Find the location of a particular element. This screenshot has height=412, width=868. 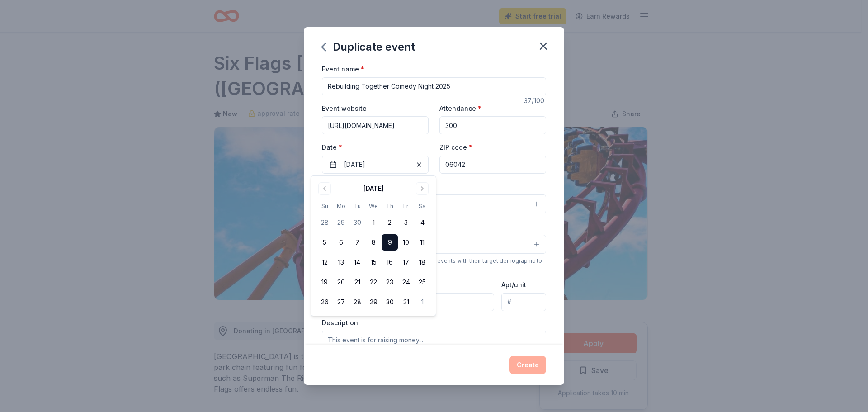

button: 17 is located at coordinates (406, 262).